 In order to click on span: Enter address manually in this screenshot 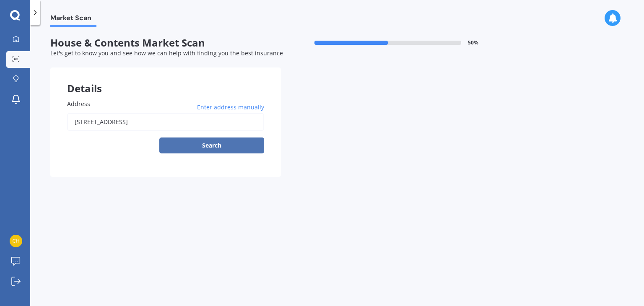, I will do `click(231, 107)`.